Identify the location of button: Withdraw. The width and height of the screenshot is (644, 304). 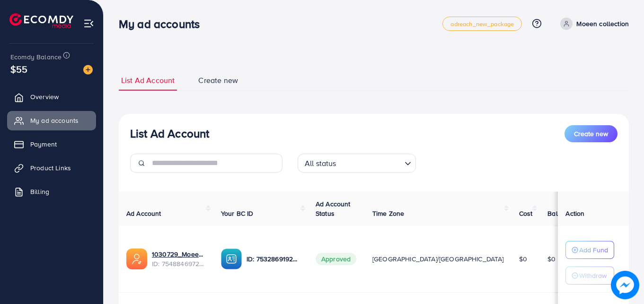
(590, 275).